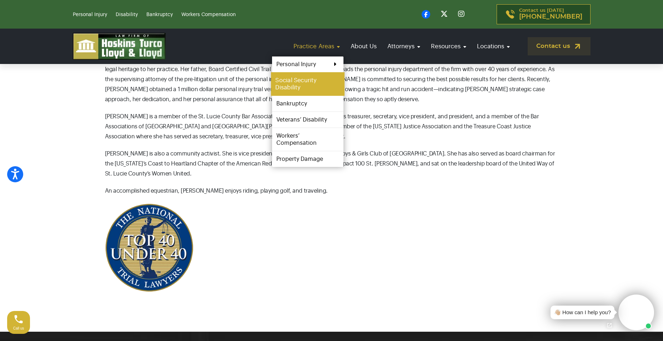 Image resolution: width=663 pixels, height=341 pixels. What do you see at coordinates (119, 46) in the screenshot?
I see `img: logo` at bounding box center [119, 46].